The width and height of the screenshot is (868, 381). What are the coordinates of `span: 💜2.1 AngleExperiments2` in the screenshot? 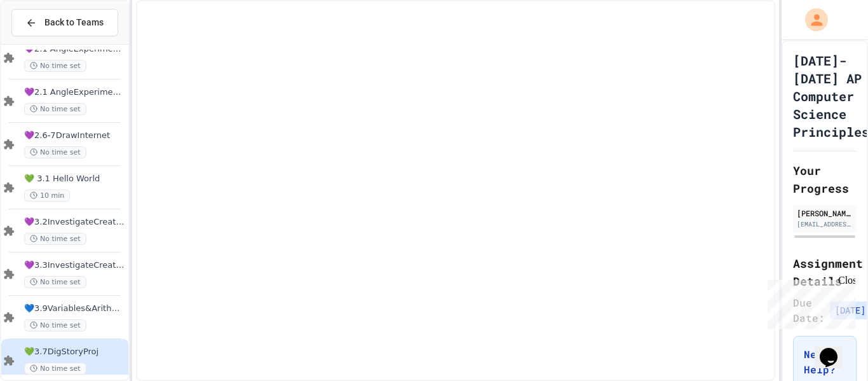 It's located at (75, 92).